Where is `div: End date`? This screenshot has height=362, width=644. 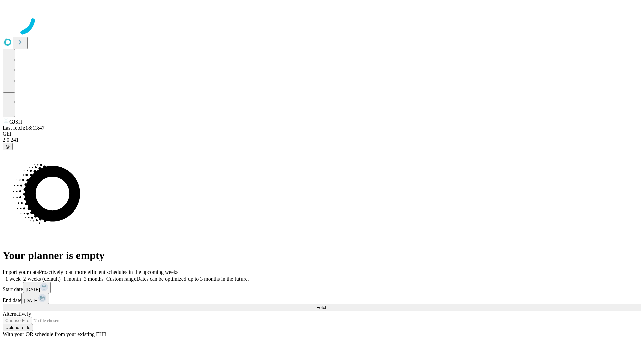 div: End date is located at coordinates (322, 299).